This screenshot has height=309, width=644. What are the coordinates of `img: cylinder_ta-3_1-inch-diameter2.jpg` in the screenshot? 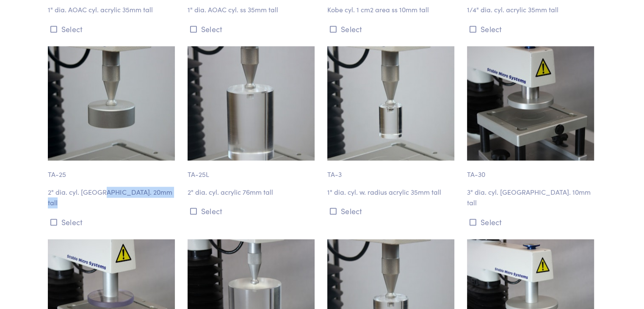 It's located at (391, 103).